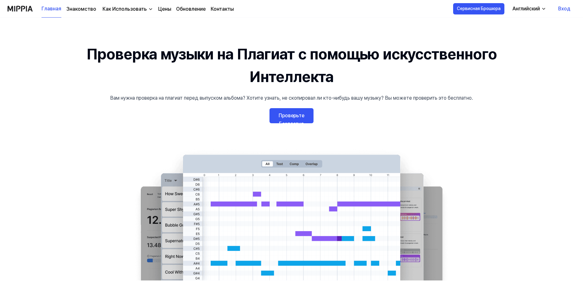  What do you see at coordinates (292, 116) in the screenshot?
I see `a: Проверьте Бесплатно` at bounding box center [292, 116].